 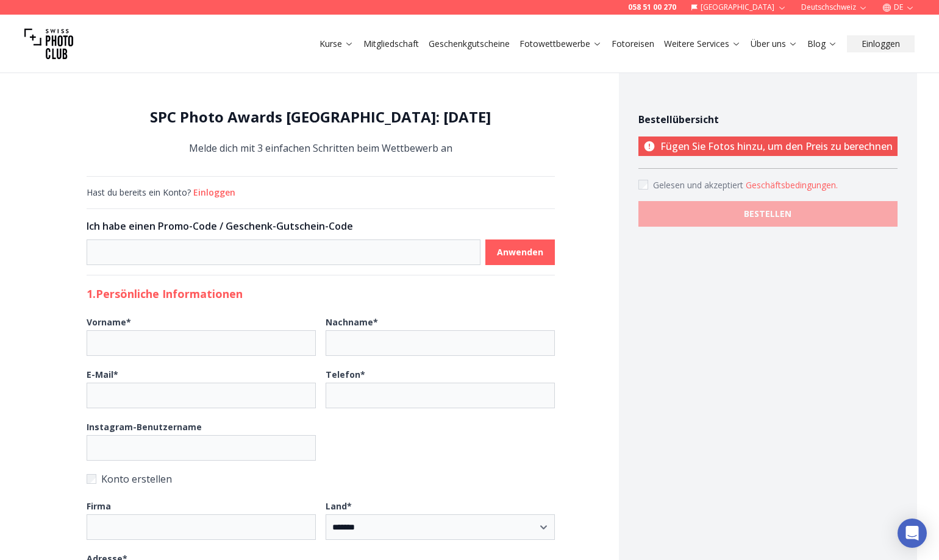 What do you see at coordinates (391, 44) in the screenshot?
I see `a: Mitgliedschaft` at bounding box center [391, 44].